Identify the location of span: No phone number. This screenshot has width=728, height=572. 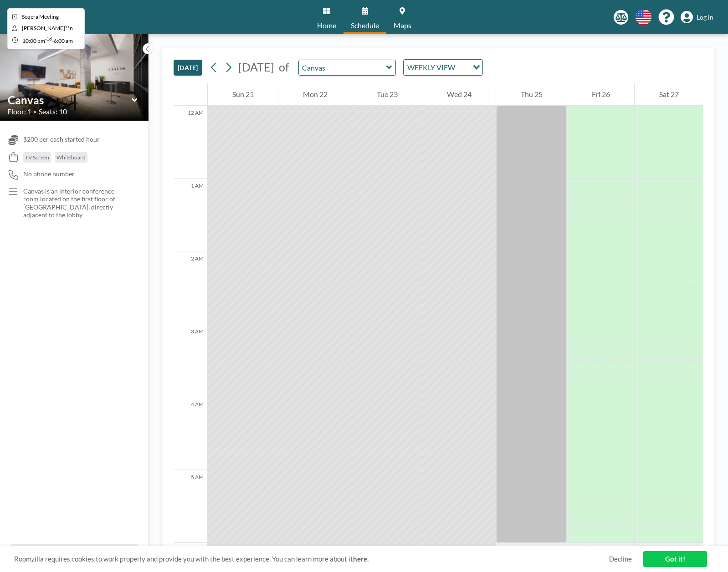
(48, 174).